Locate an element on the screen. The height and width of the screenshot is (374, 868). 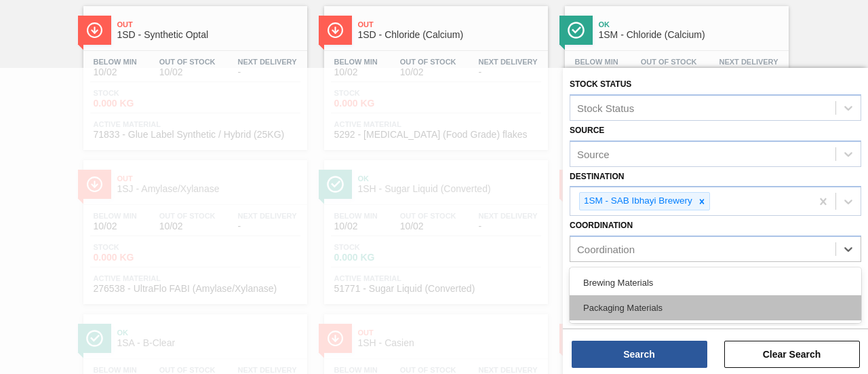
div: Source is located at coordinates (594, 153).